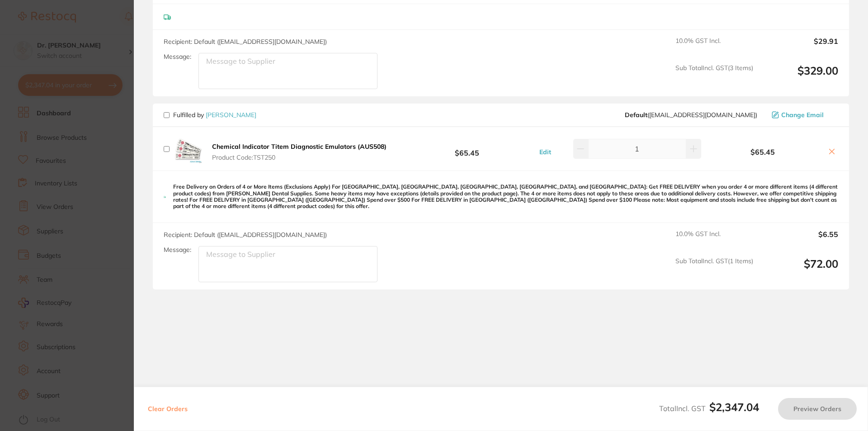 This screenshot has height=431, width=868. I want to click on button: Clear Orders, so click(168, 409).